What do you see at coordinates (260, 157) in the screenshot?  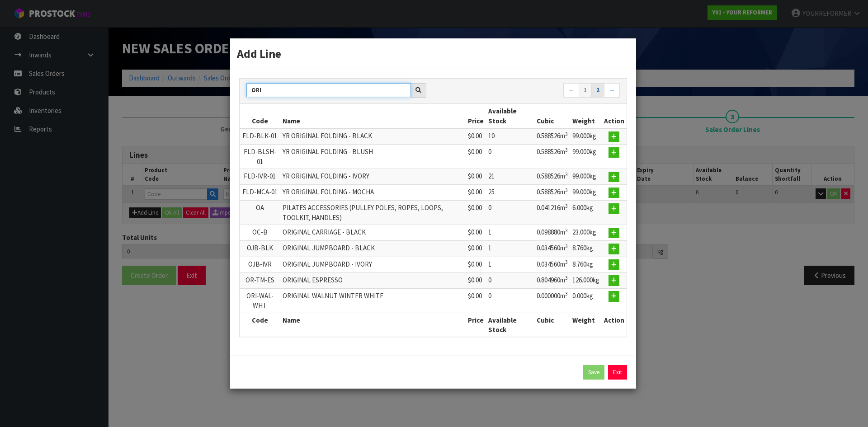 I see `td: FLD-BLSH-01` at bounding box center [260, 157].